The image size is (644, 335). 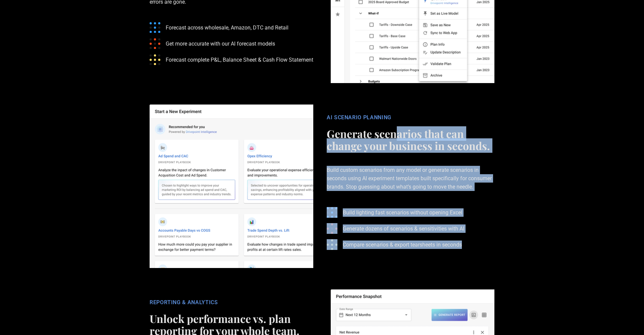 I want to click on p: Compare scenarios & export tearsheets in seconds, so click(x=402, y=245).